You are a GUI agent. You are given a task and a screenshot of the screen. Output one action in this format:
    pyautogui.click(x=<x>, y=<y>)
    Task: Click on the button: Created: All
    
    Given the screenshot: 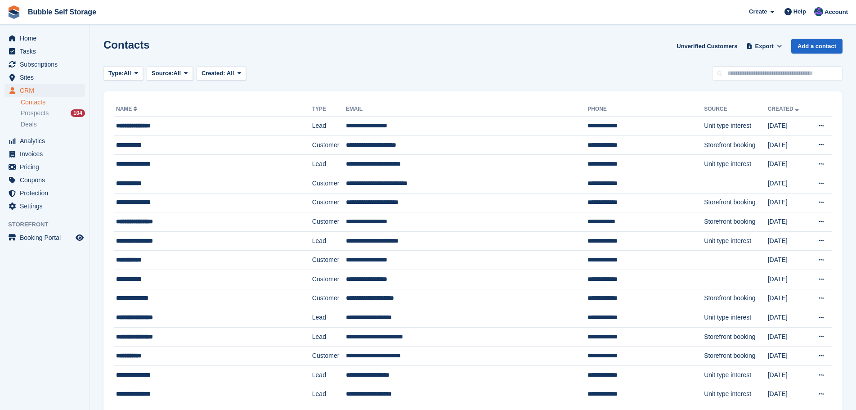 What is the action you would take?
    pyautogui.click(x=221, y=73)
    